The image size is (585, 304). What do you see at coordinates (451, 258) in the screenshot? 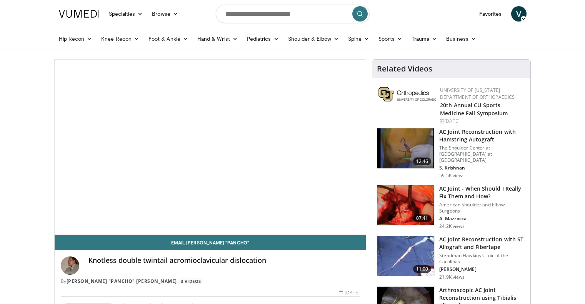
I see `a: 11:00 AC Joint Reconstruction with ST Allograft and Fibertape Steadman Hawkins Clinic of the Caro...` at bounding box center [451, 258].